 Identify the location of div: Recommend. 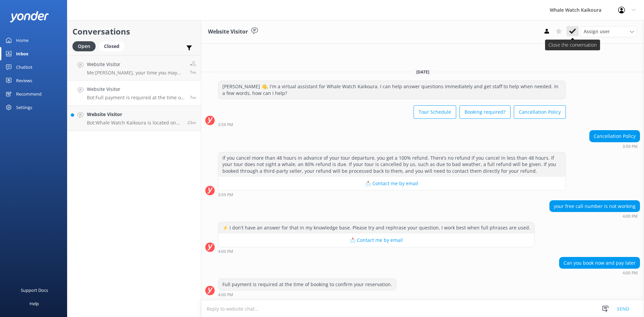
(29, 94).